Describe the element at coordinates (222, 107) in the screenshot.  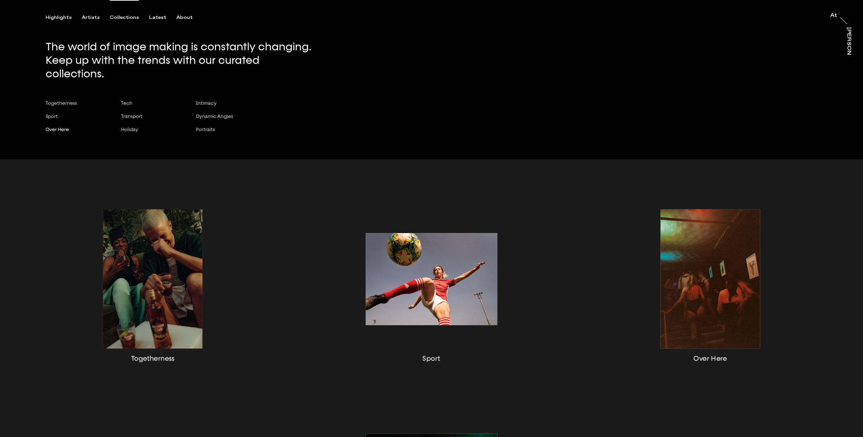
I see `button: Intimacy` at that location.